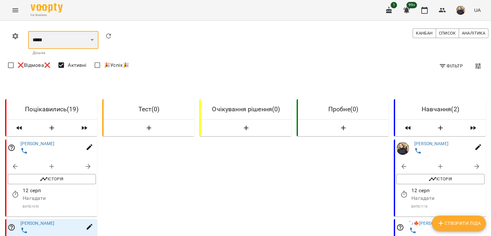 Image resolution: width=491 pixels, height=236 pixels. I want to click on span: Створити Ліда, so click(459, 223).